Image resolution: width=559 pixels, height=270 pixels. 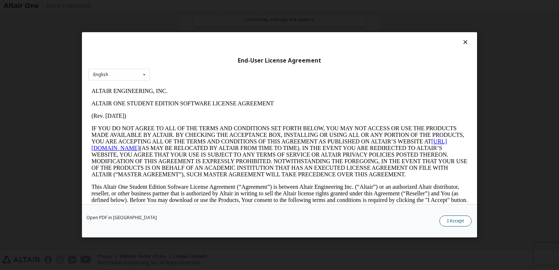 What do you see at coordinates (191, 6) in the screenshot?
I see `p: ALTAIR ENGINEERING, INC.` at bounding box center [191, 6].